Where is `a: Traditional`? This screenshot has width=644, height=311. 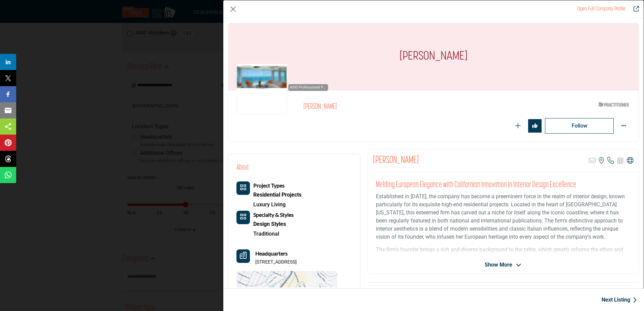 a: Traditional is located at coordinates (265, 234).